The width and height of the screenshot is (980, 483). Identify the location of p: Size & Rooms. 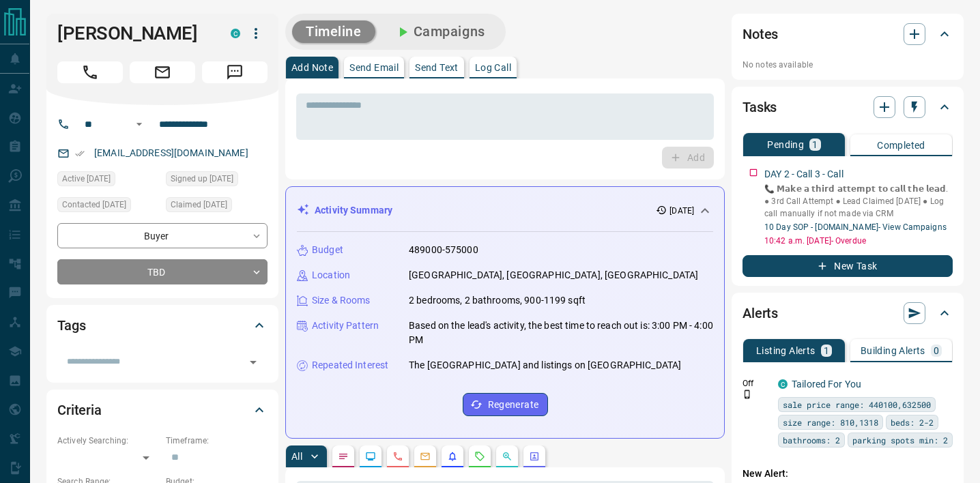
(341, 300).